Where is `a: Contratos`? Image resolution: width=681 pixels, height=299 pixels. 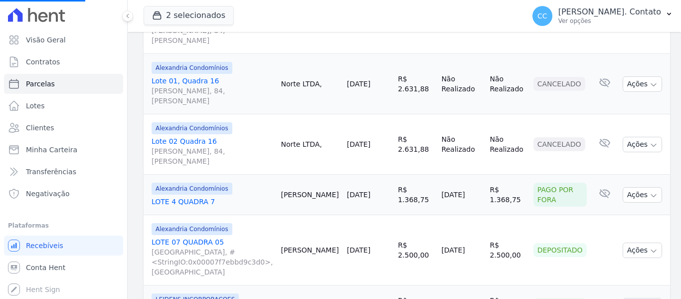 a: Contratos is located at coordinates (63, 62).